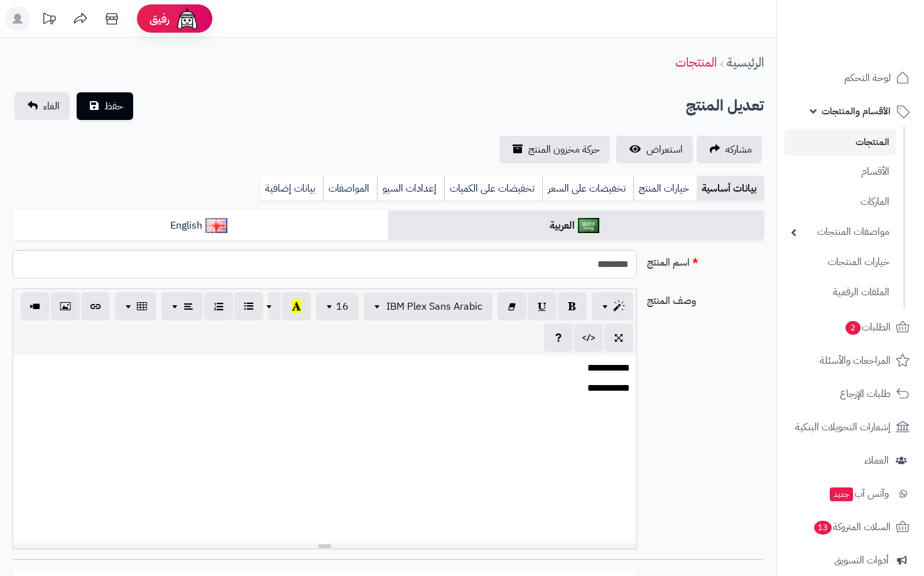  I want to click on span: 13, so click(823, 528).